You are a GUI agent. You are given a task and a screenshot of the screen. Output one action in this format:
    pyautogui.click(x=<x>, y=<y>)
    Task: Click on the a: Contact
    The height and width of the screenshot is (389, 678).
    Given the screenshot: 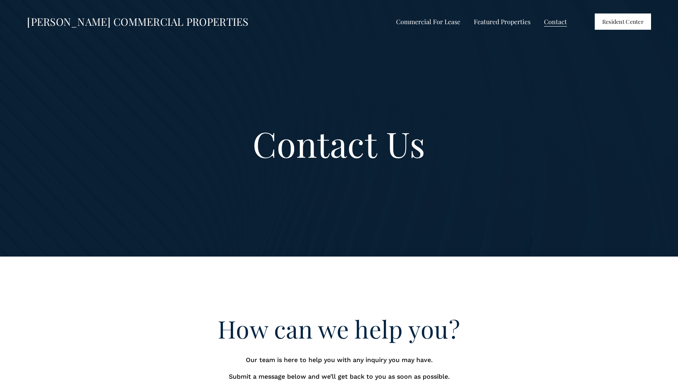 What is the action you would take?
    pyautogui.click(x=555, y=21)
    